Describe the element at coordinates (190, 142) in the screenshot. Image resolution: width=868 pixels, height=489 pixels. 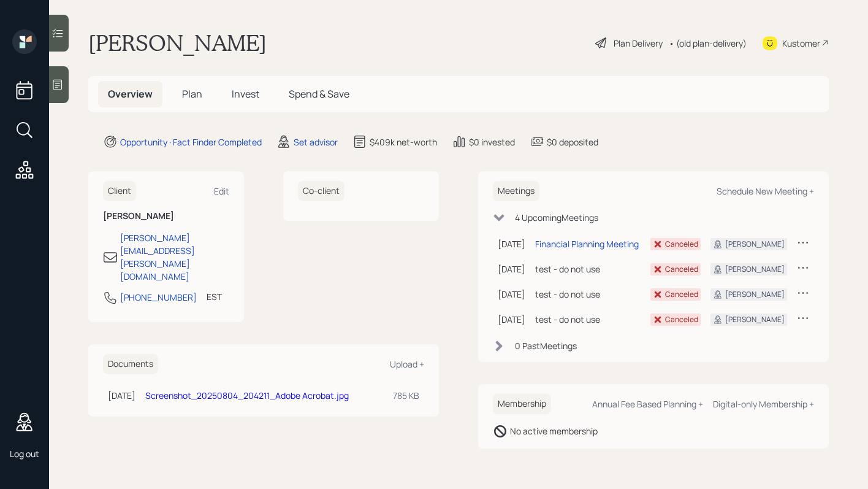
I see `div: Opportunity · Fact Finder Completed` at that location.